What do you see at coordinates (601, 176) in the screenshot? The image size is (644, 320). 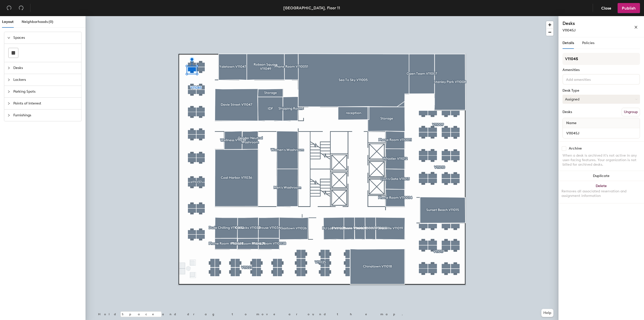 I see `button: Duplicate` at bounding box center [601, 176].